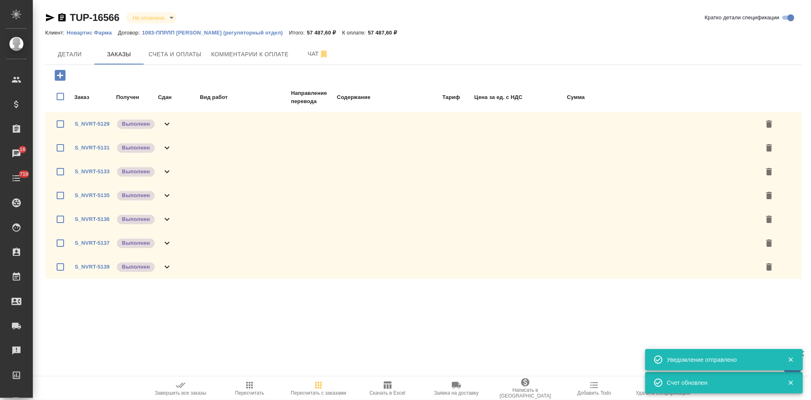 The width and height of the screenshot is (811, 400). I want to click on button: Не оплачена, so click(148, 18).